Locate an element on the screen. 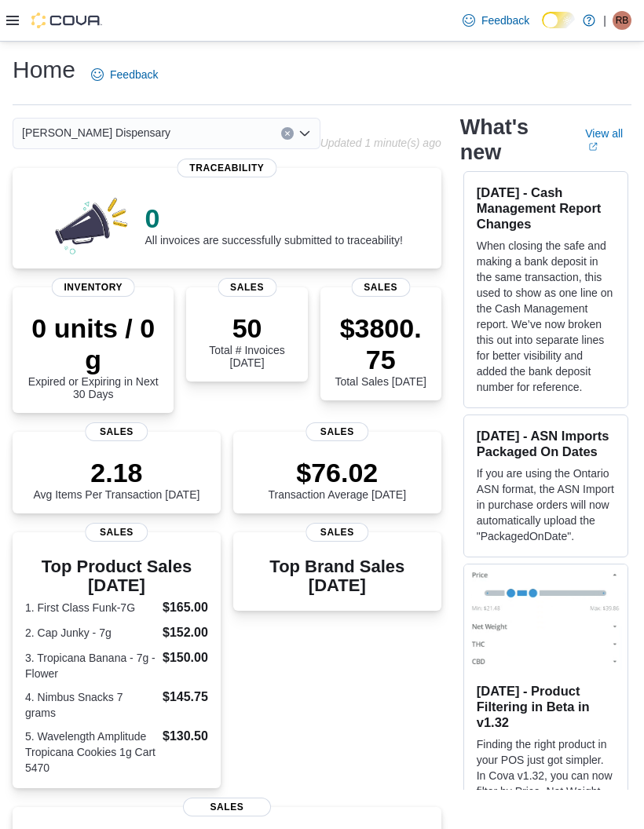 This screenshot has height=829, width=644. button: Open list of options is located at coordinates (304, 134).